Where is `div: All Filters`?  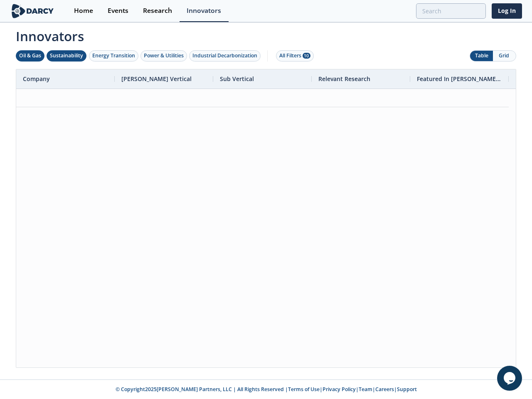 div: All Filters is located at coordinates (295, 56).